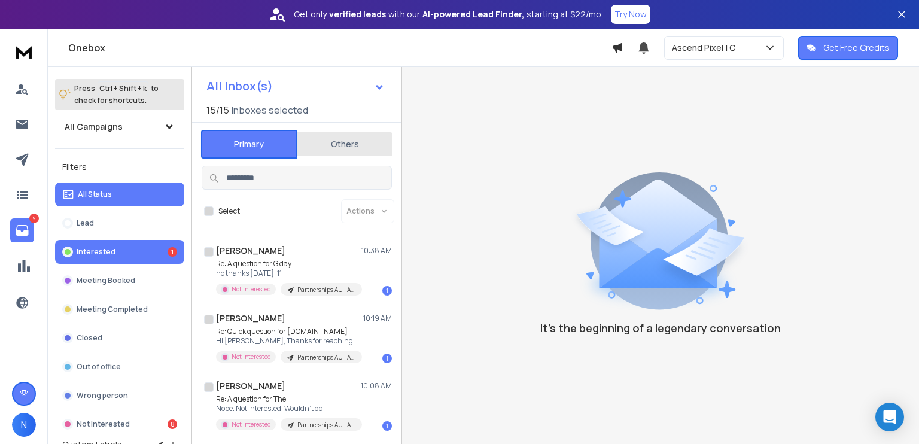  What do you see at coordinates (239, 86) in the screenshot?
I see `h1: All Inbox(s)` at bounding box center [239, 86].